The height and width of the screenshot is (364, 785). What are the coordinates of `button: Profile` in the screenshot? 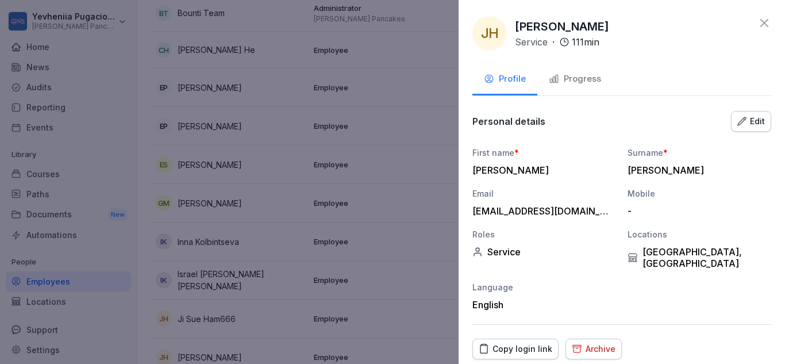 It's located at (505, 80).